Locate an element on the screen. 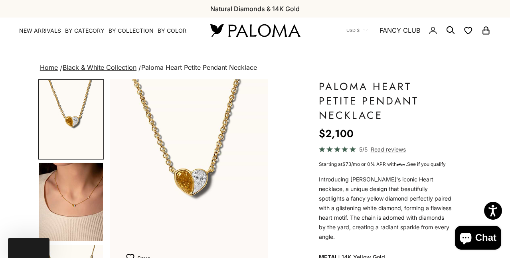  nav: breadcrumbs is located at coordinates (255, 68).